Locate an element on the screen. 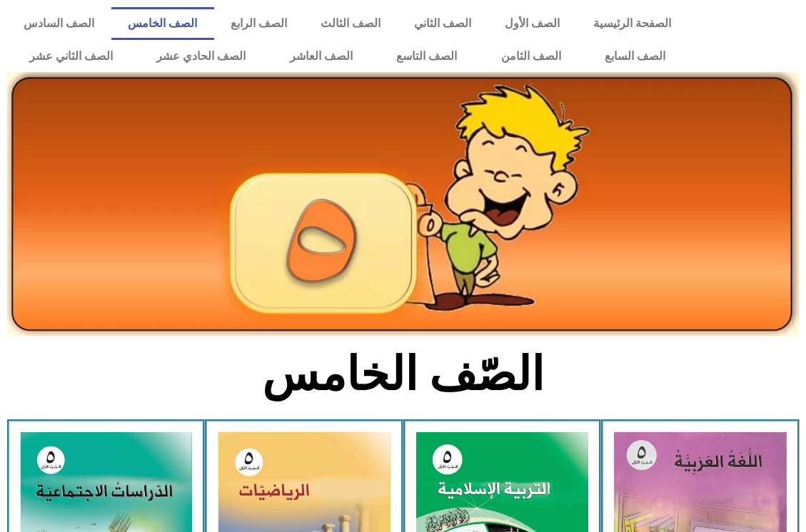 Image resolution: width=806 pixels, height=532 pixels. a: الصف الثاني عشر is located at coordinates (71, 56).